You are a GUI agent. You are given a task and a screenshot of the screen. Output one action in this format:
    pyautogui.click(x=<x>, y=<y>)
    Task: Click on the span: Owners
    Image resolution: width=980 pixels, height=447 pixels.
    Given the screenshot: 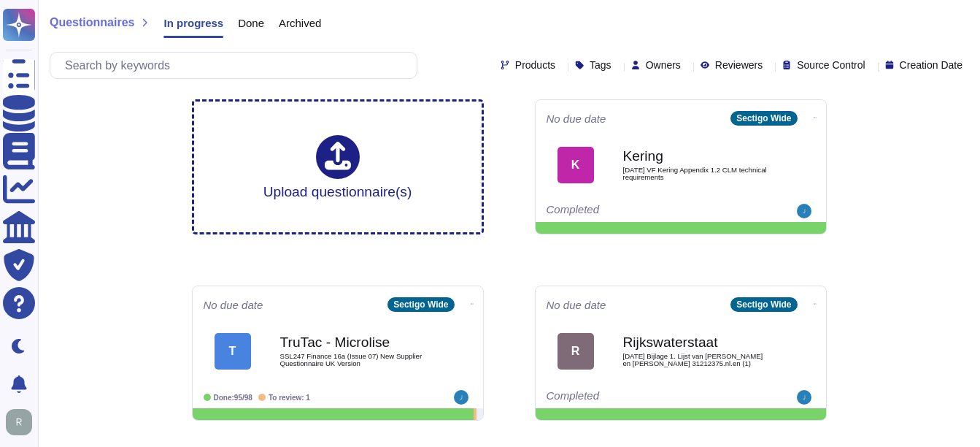 What is the action you would take?
    pyautogui.click(x=664, y=65)
    